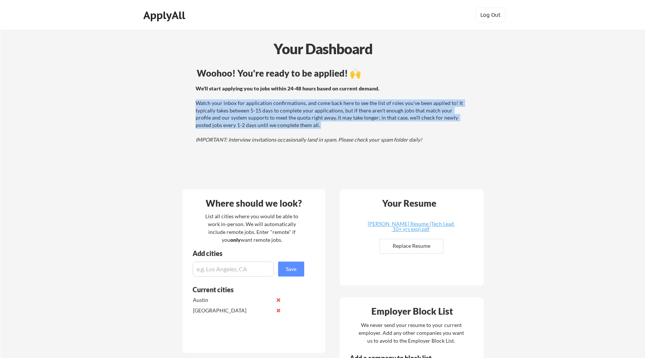  I want to click on div: Employer Block List, so click(412, 311).